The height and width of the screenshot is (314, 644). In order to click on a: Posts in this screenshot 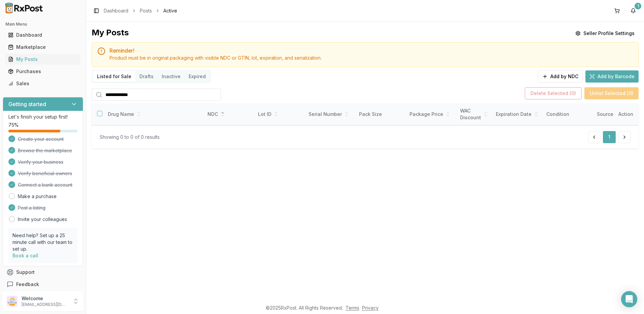, I will do `click(146, 11)`.